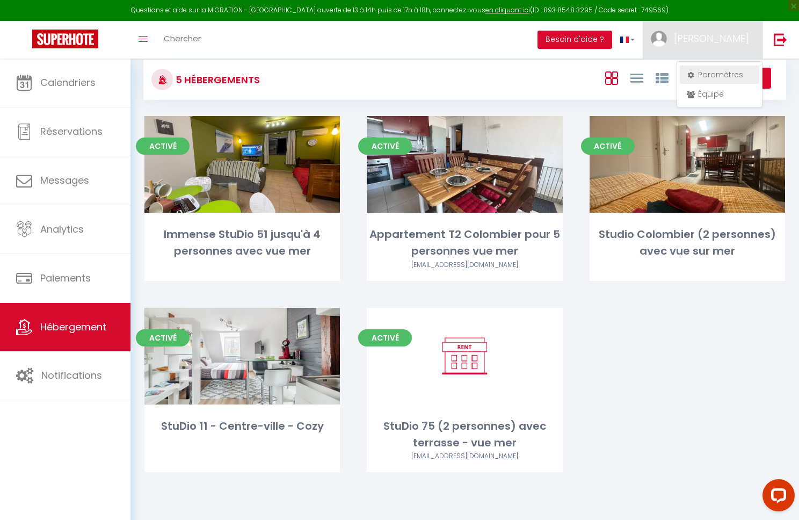 Image resolution: width=799 pixels, height=520 pixels. Describe the element at coordinates (216, 79) in the screenshot. I see `h3: 5 Hébergements` at that location.